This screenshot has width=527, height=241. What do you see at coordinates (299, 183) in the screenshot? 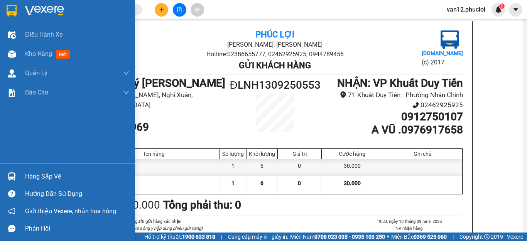
I see `span: 0` at bounding box center [299, 183].